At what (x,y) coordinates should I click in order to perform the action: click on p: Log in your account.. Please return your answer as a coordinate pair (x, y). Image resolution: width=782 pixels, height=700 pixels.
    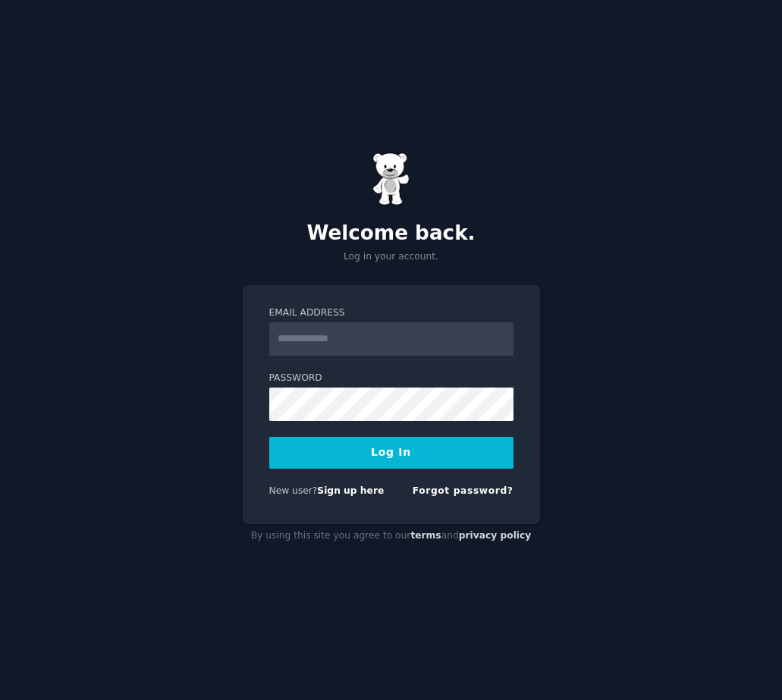
    Looking at the image, I should click on (391, 257).